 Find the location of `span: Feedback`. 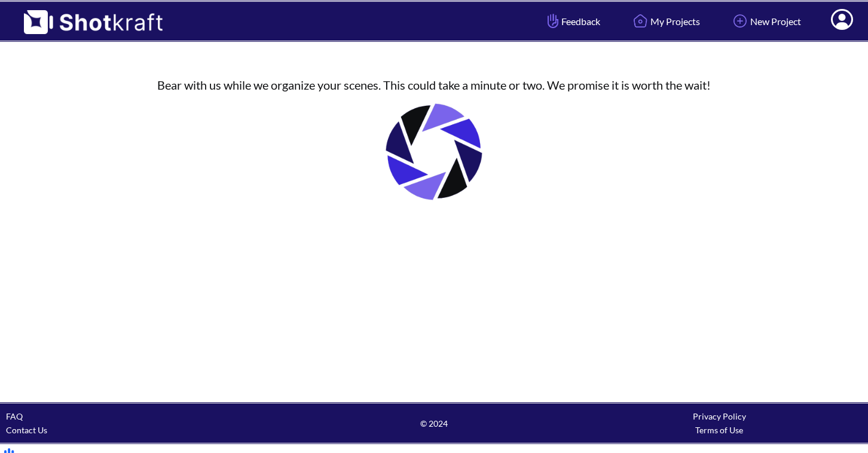

span: Feedback is located at coordinates (572, 21).